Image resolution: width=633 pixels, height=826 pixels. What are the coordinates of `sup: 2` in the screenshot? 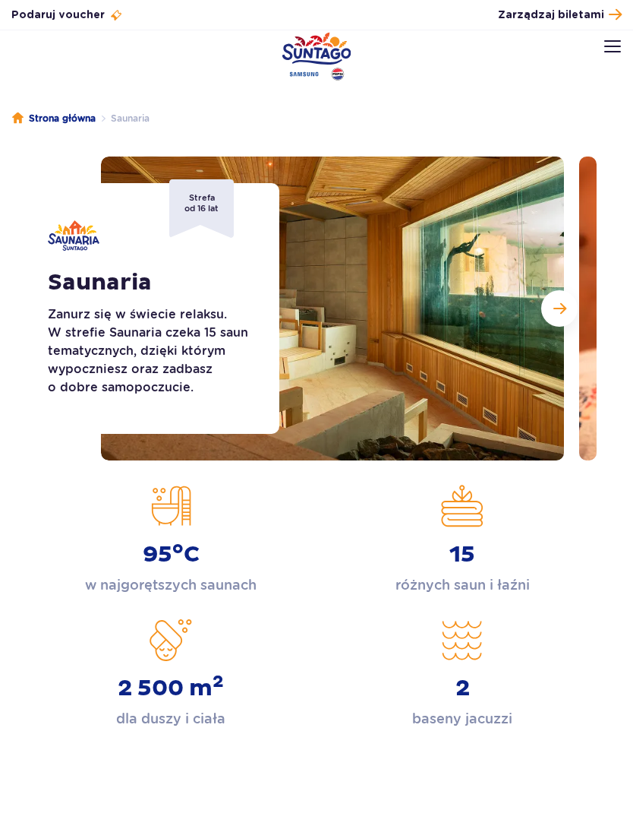 It's located at (218, 681).